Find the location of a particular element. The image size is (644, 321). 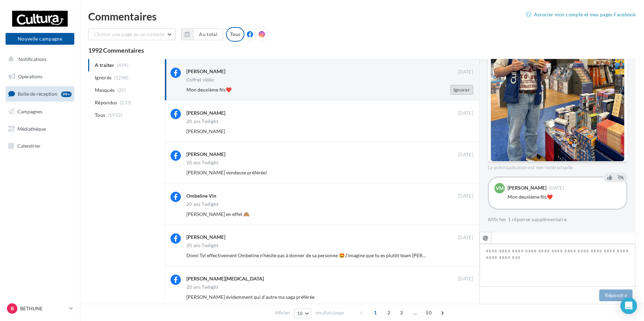

button: Afficher 1 réponse supplémentaire is located at coordinates (527, 220).